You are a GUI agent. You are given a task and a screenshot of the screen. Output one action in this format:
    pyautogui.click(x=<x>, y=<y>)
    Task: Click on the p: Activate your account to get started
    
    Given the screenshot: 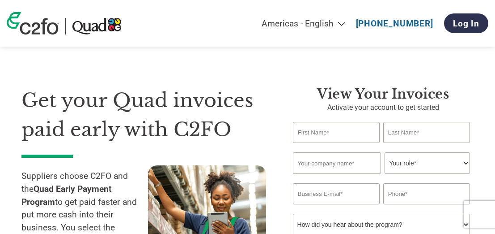 What is the action you would take?
    pyautogui.click(x=384, y=107)
    